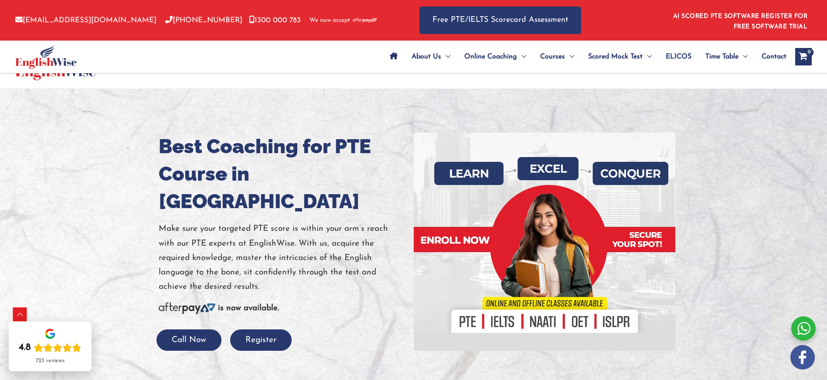  I want to click on span: About Us, so click(426, 57).